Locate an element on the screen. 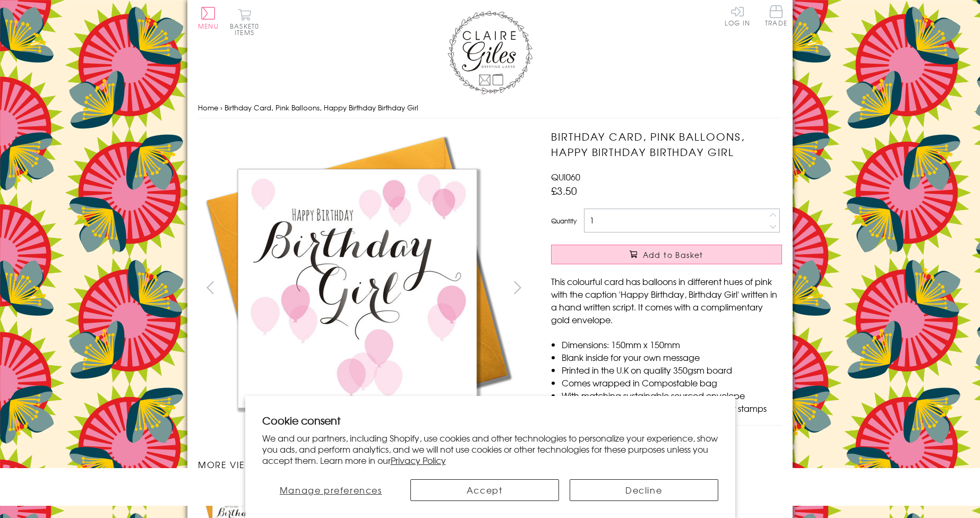 The image size is (980, 518). a: Home is located at coordinates (208, 108).